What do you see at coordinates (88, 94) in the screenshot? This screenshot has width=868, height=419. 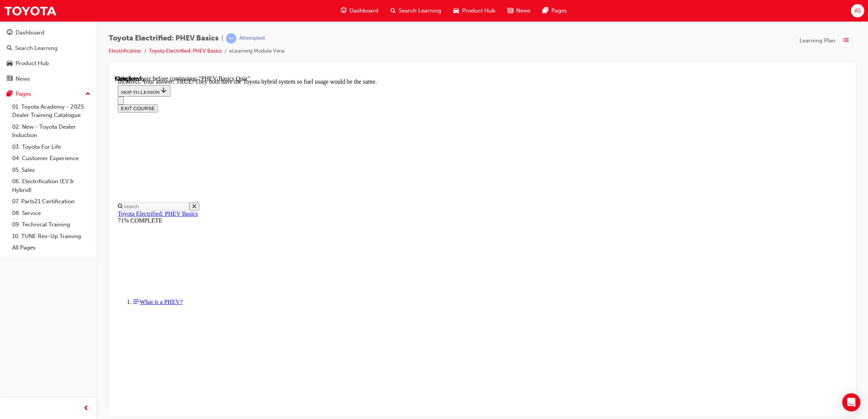 I see `span: up-icon` at bounding box center [88, 94].